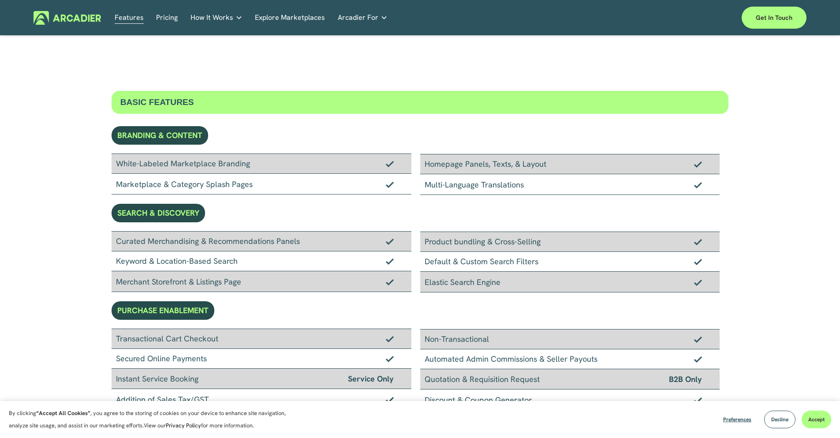 Image resolution: width=840 pixels, height=438 pixels. I want to click on div: Instant Service Booking, so click(261, 379).